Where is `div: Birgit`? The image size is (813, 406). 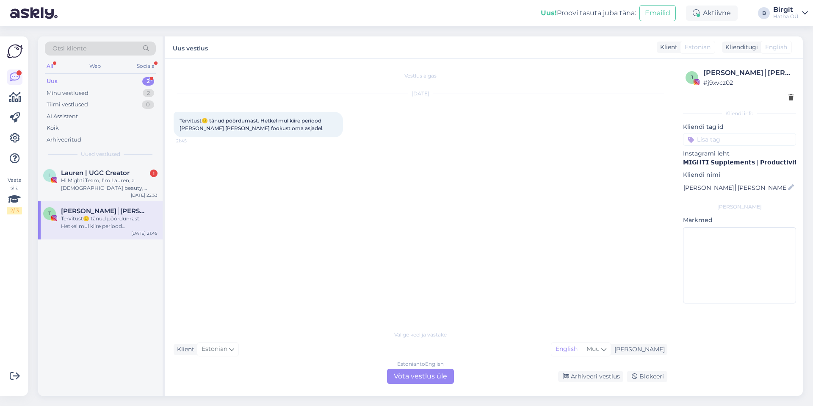 div: Birgit is located at coordinates (786, 10).